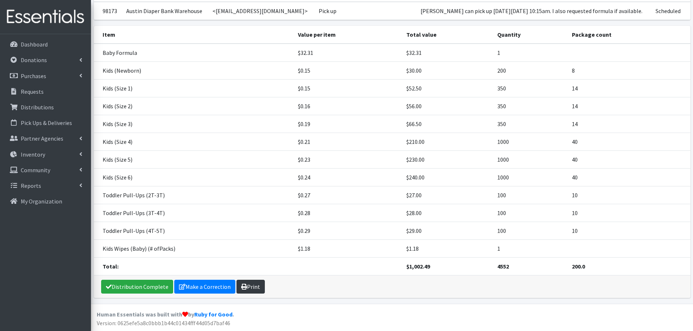 The width and height of the screenshot is (693, 331). What do you see at coordinates (45, 92) in the screenshot?
I see `a: Requests` at bounding box center [45, 92].